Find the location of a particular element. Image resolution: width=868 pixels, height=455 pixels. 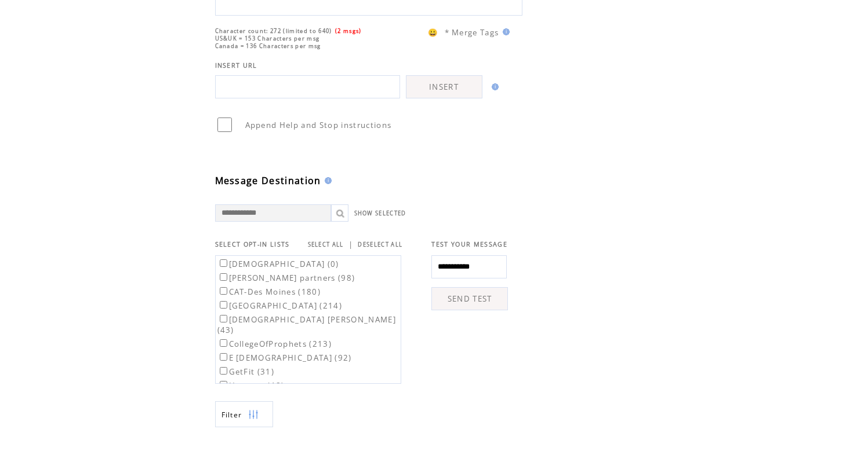

label: Houston (48) is located at coordinates (251, 386).